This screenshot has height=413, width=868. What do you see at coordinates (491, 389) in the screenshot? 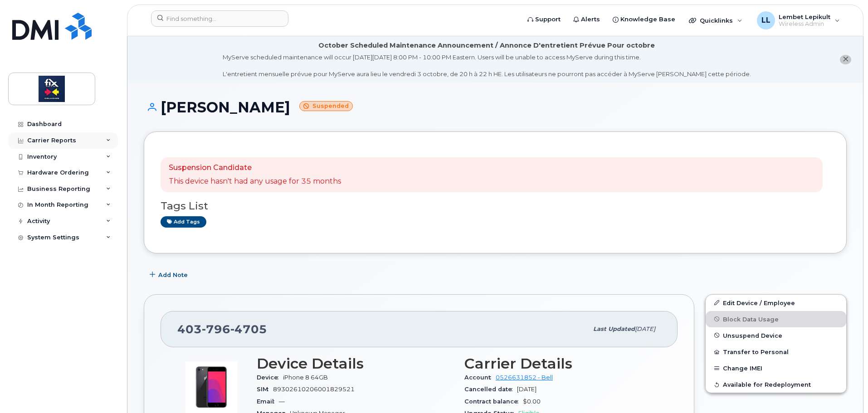
I see `span: Cancelled date` at bounding box center [491, 389].